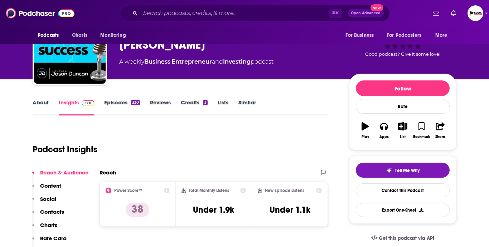 This screenshot has height=247, width=489. I want to click on button: Show profile menu, so click(475, 13).